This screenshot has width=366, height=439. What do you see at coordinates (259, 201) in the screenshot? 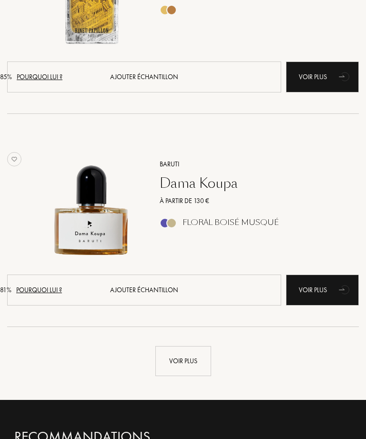
I see `a: À partir de 130 €` at bounding box center [259, 201].